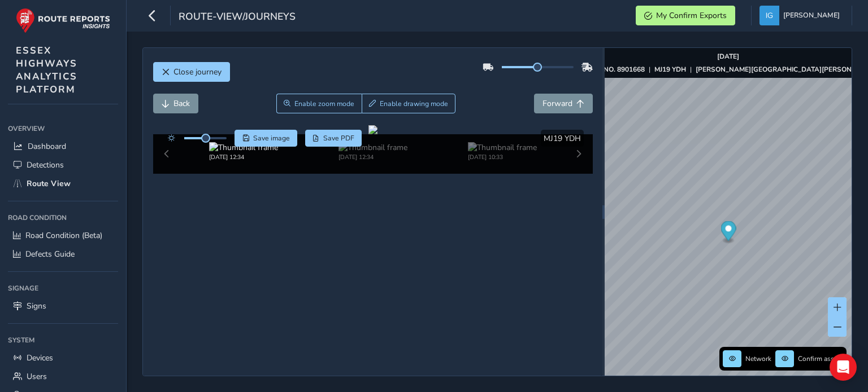  I want to click on button: Draw, so click(409, 103).